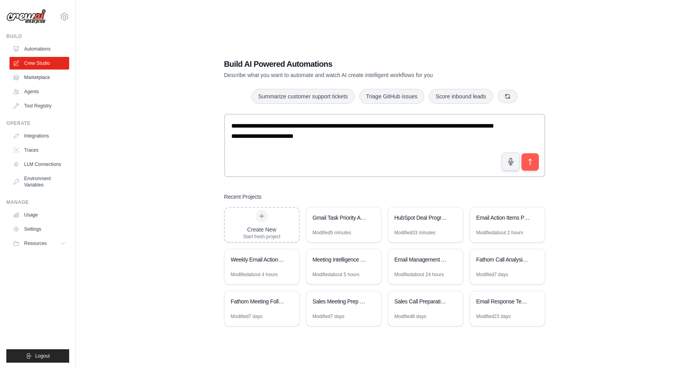 The height and width of the screenshot is (369, 693). Describe the element at coordinates (38, 123) in the screenshot. I see `div: Operate` at that location.